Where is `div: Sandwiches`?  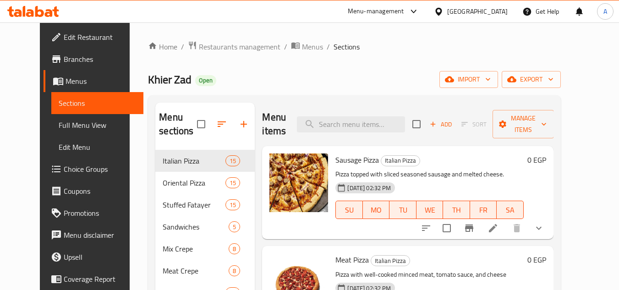 div: Sandwiches is located at coordinates (196, 227).